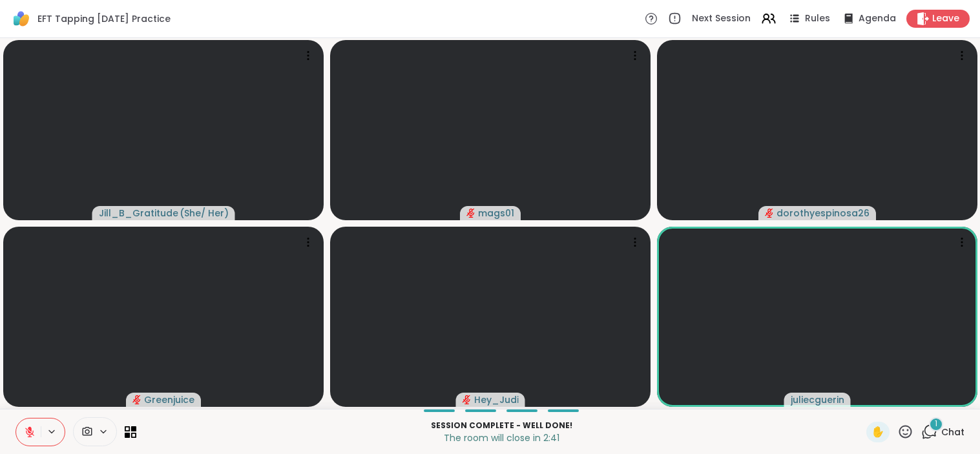 This screenshot has width=980, height=454. What do you see at coordinates (823, 213) in the screenshot?
I see `span: dorothyespinosa26` at bounding box center [823, 213].